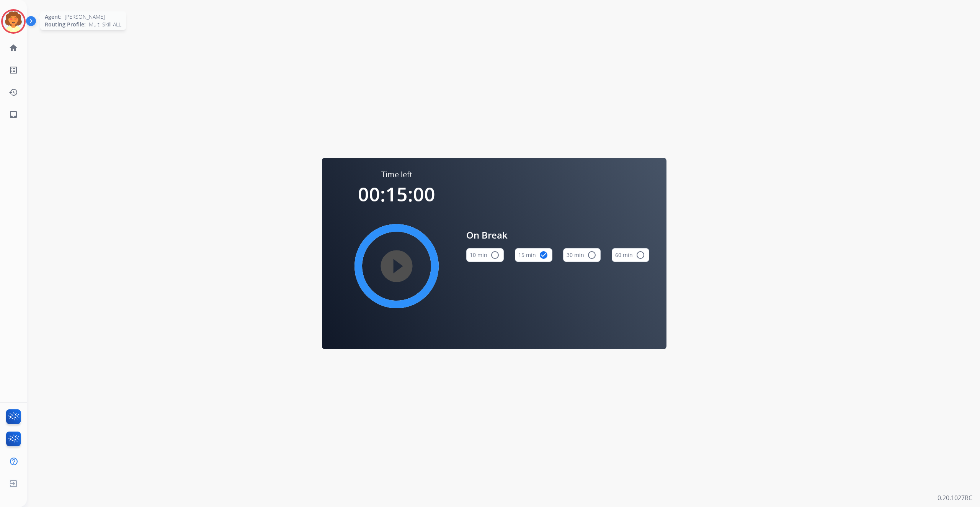 Image resolution: width=980 pixels, height=507 pixels. Describe the element at coordinates (544, 255) in the screenshot. I see `mat-icon: check_circle` at that location.